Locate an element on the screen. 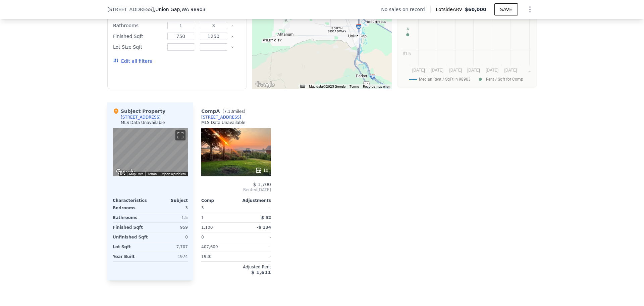  span: 1,100 is located at coordinates (207, 227).